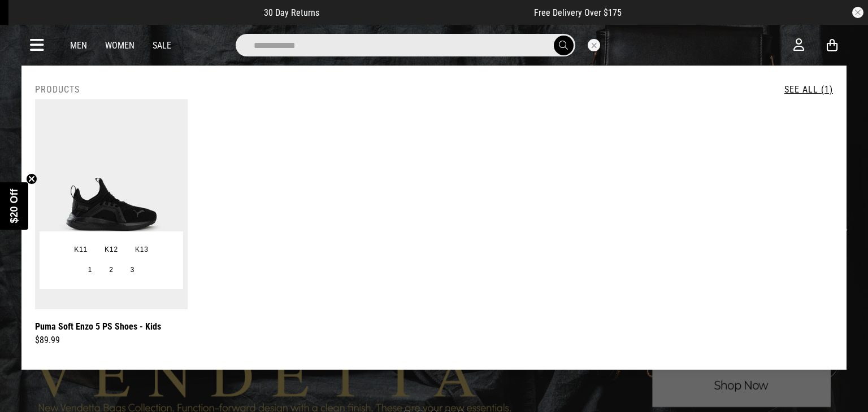 The image size is (868, 412). Describe the element at coordinates (112, 250) in the screenshot. I see `button: K12` at that location.